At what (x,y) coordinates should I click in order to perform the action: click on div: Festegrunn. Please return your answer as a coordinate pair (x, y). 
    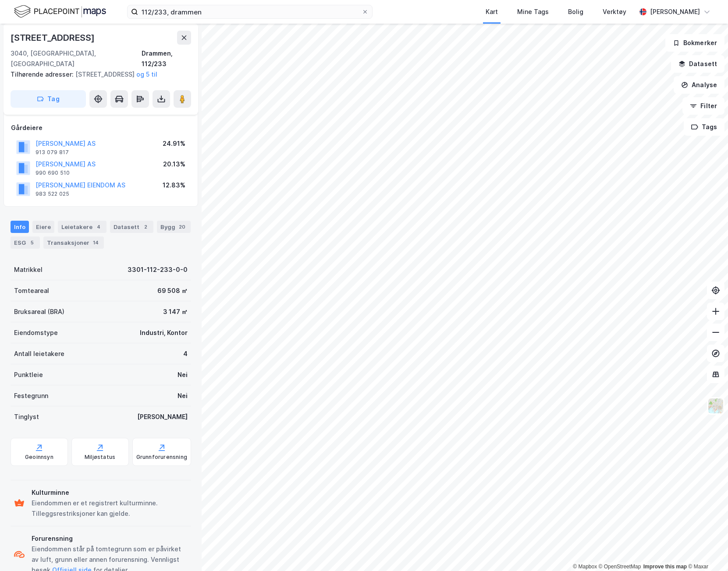
    Looking at the image, I should click on (31, 396).